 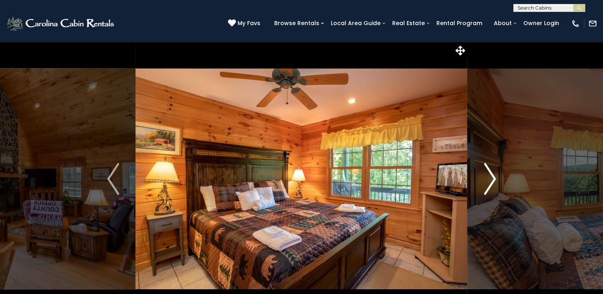 What do you see at coordinates (541, 23) in the screenshot?
I see `a: Owner Login` at bounding box center [541, 23].